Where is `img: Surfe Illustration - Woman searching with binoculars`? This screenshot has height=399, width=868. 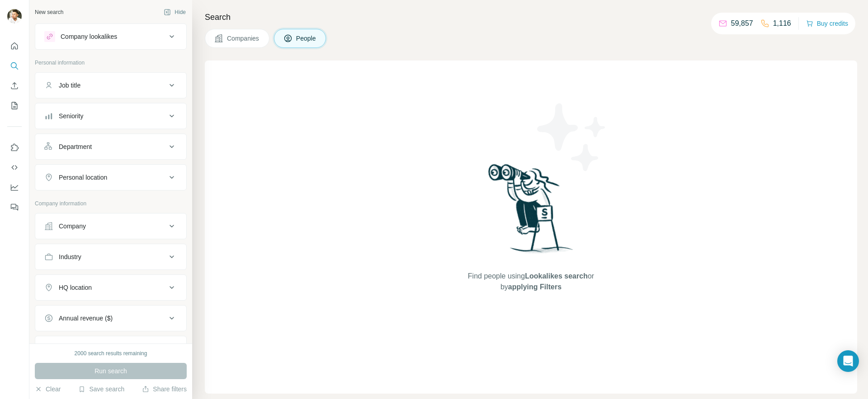 img: Surfe Illustration - Woman searching with binoculars is located at coordinates (531, 212).